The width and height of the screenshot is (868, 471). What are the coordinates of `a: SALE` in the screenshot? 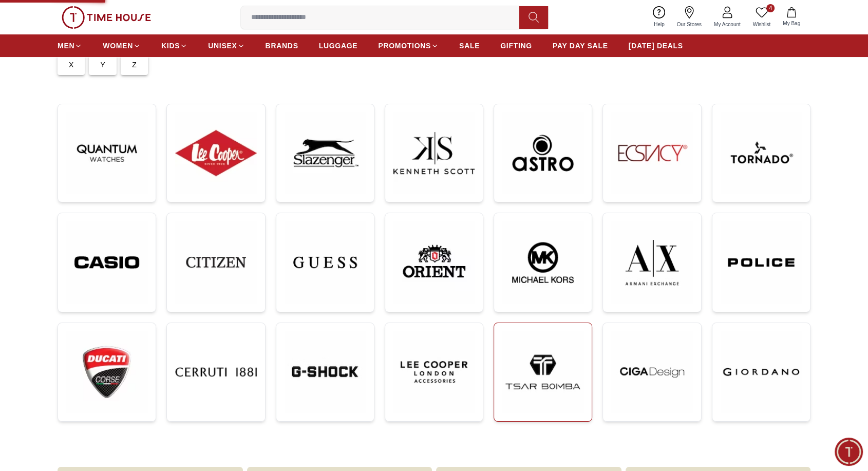 It's located at (469, 45).